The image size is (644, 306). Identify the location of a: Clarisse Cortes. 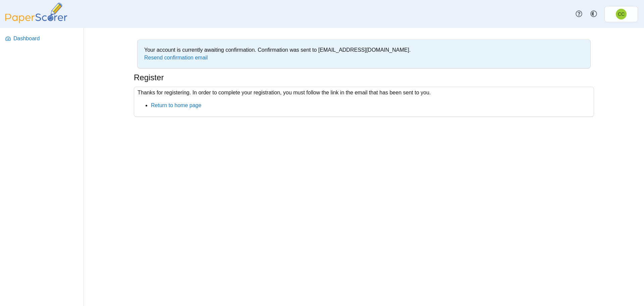
(621, 14).